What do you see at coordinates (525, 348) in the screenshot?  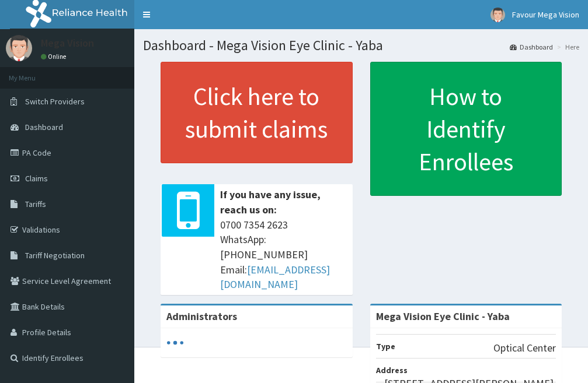 I see `p: Optical Center` at bounding box center [525, 348].